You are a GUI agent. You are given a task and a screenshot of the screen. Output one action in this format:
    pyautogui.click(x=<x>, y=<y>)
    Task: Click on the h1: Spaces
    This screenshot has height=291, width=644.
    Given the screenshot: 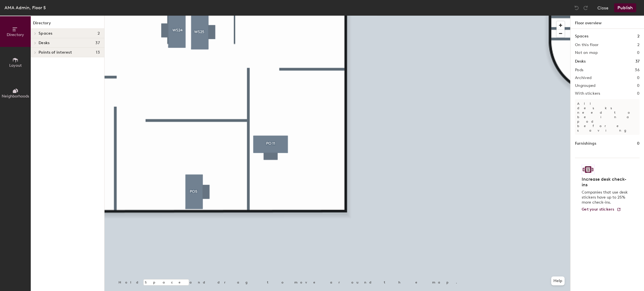 What is the action you would take?
    pyautogui.click(x=581, y=36)
    